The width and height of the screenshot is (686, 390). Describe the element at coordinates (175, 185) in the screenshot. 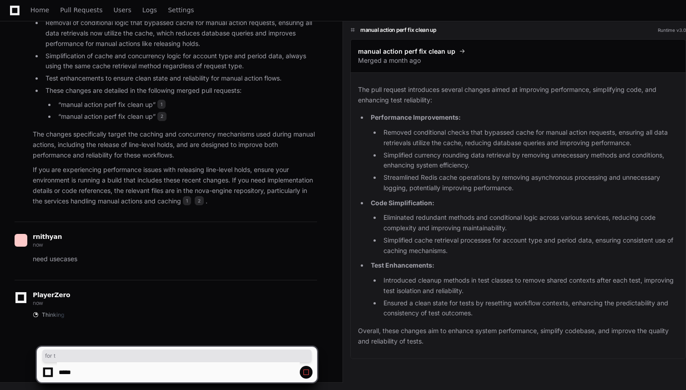

I see `p: If you are experiencing performance issues with releasing line-level holds, ensure your environme...` at that location.